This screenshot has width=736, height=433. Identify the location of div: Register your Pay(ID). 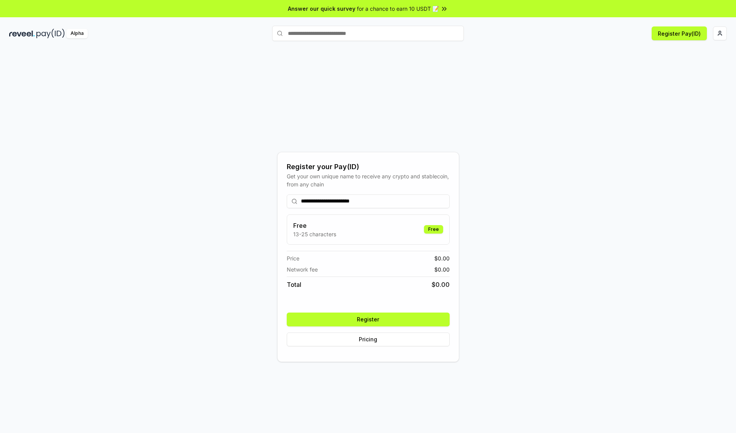
(368, 167).